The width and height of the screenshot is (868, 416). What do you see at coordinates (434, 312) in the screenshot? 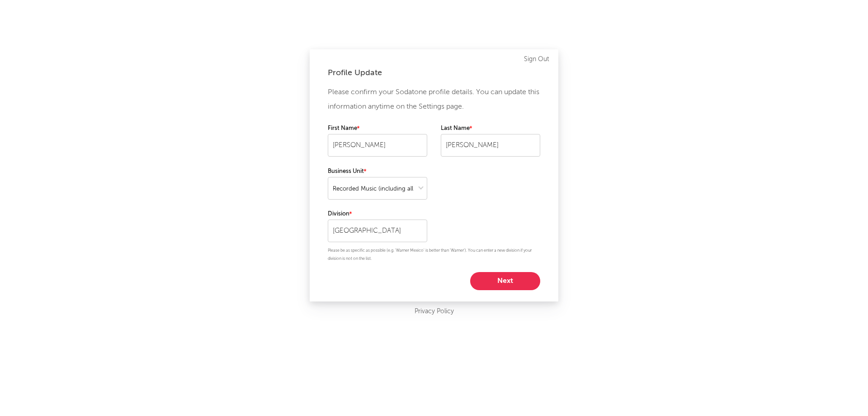
I see `a: Privacy Policy` at bounding box center [434, 312].